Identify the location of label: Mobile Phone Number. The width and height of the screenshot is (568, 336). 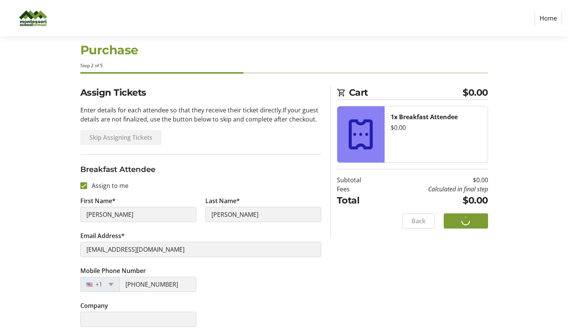
(113, 270).